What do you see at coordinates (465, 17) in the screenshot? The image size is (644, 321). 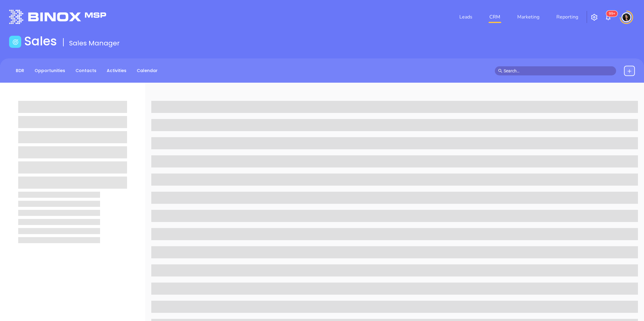 I see `a: Leads` at bounding box center [465, 17].